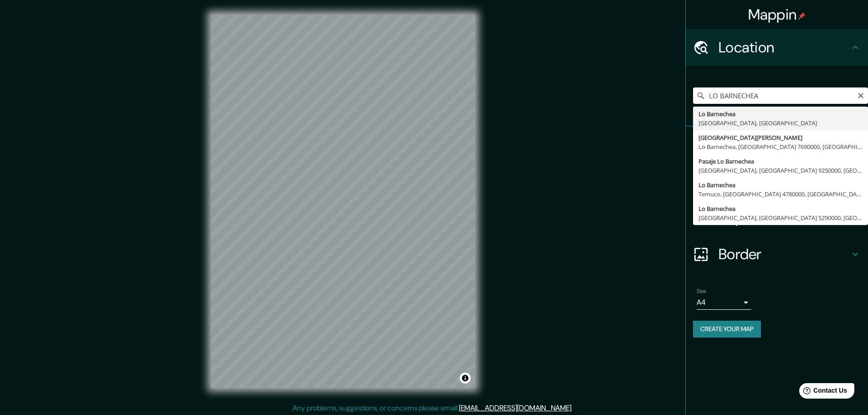 The image size is (868, 415). I want to click on button: Toggle attribution, so click(465, 378).